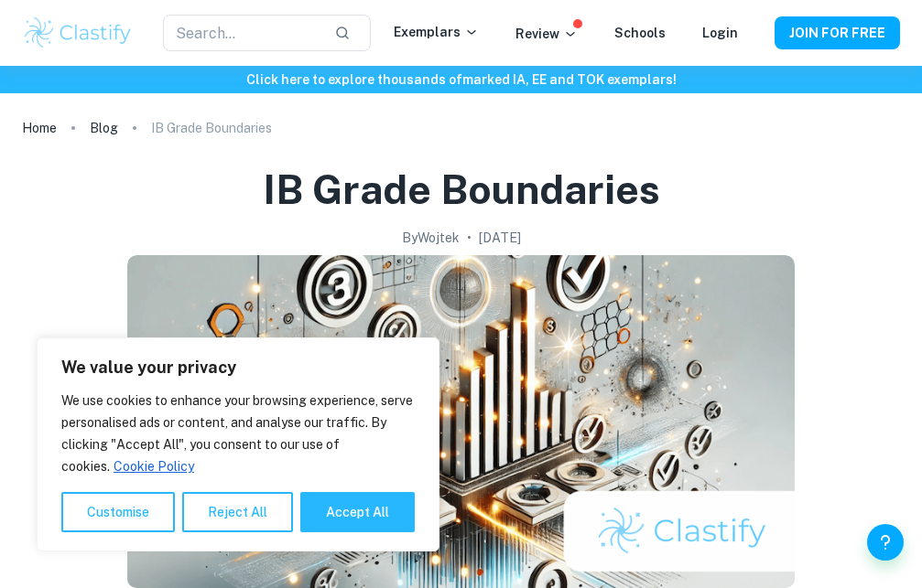 The height and width of the screenshot is (588, 922). What do you see at coordinates (39, 128) in the screenshot?
I see `a: Home` at bounding box center [39, 128].